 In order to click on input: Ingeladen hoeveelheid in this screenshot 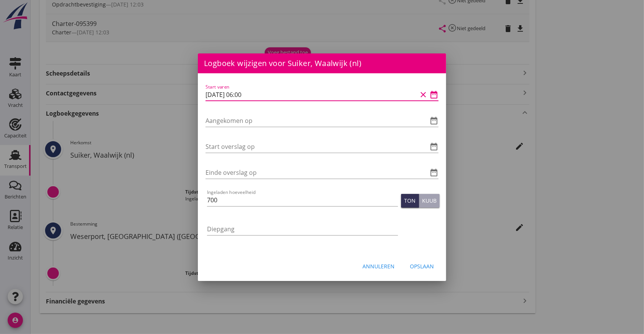, I will do `click(303, 200)`.